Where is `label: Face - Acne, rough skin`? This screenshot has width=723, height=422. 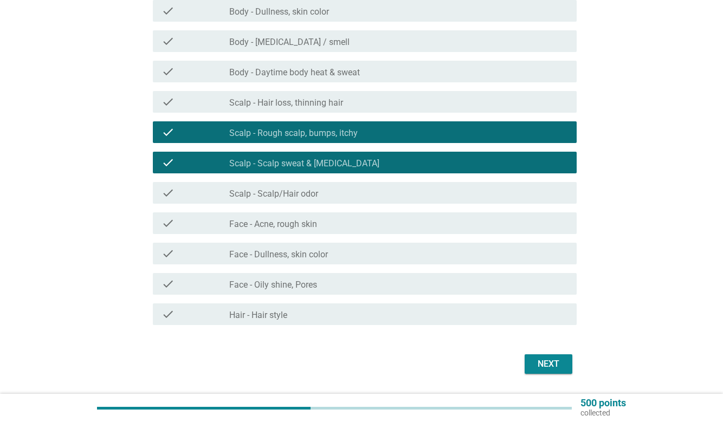
label: Face - Acne, rough skin is located at coordinates (273, 224).